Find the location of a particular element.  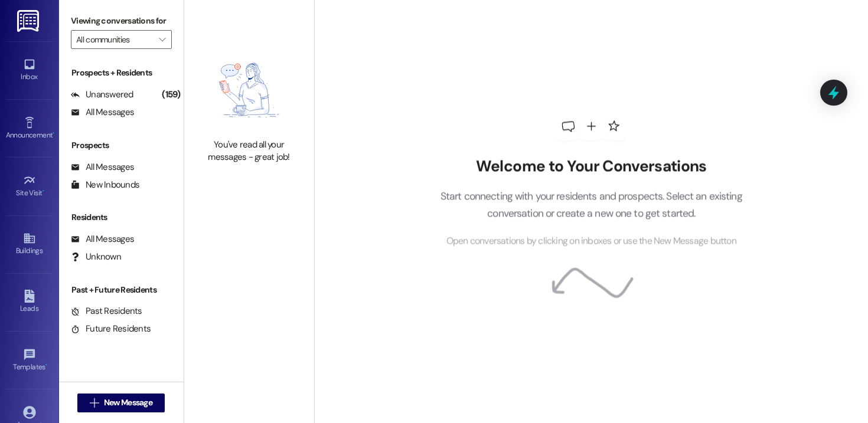

span: New Message is located at coordinates (128, 402).